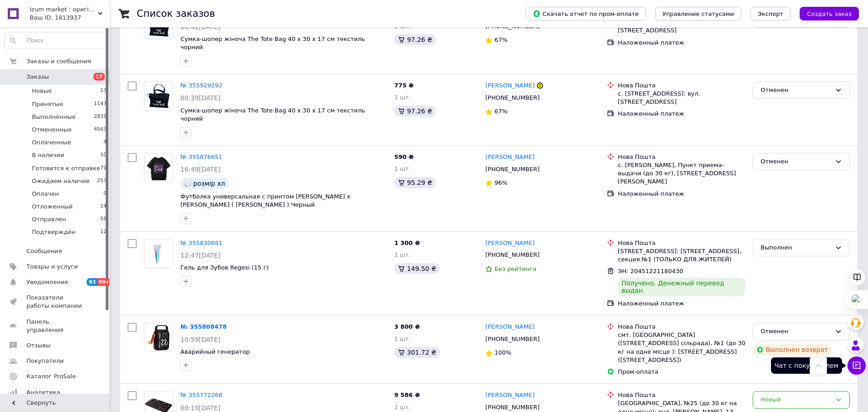 The height and width of the screenshot is (412, 868). Describe the element at coordinates (53, 233) in the screenshot. I see `span: Подтверждён` at that location.